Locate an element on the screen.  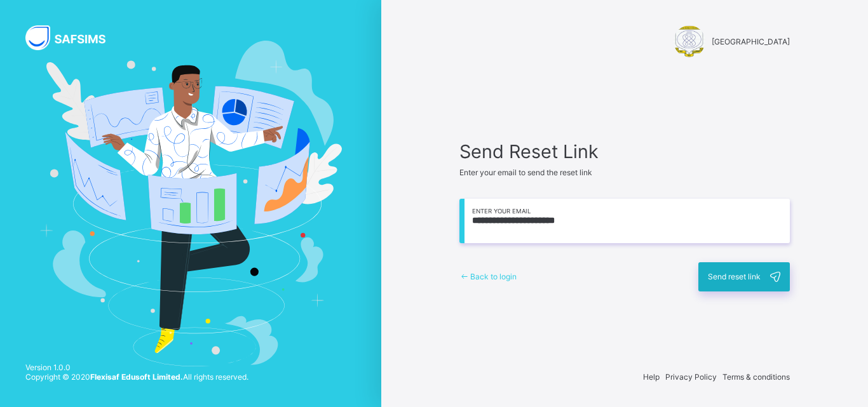
span: Version 1.0.0 is located at coordinates (137, 368).